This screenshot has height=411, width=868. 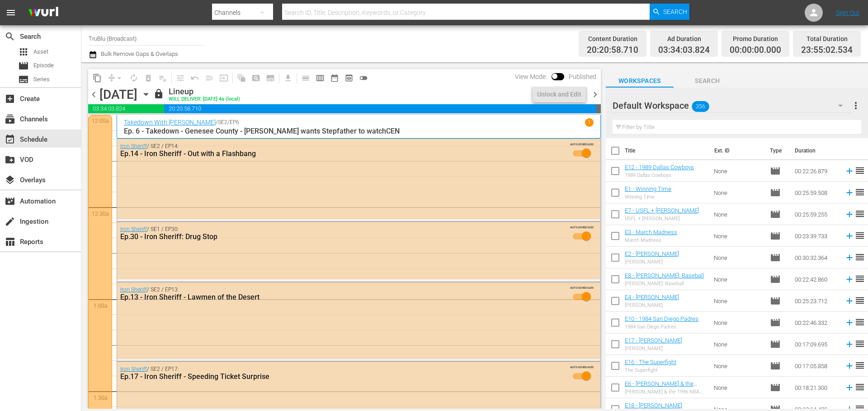 What do you see at coordinates (133, 78) in the screenshot?
I see `span: Loop Content` at bounding box center [133, 78].